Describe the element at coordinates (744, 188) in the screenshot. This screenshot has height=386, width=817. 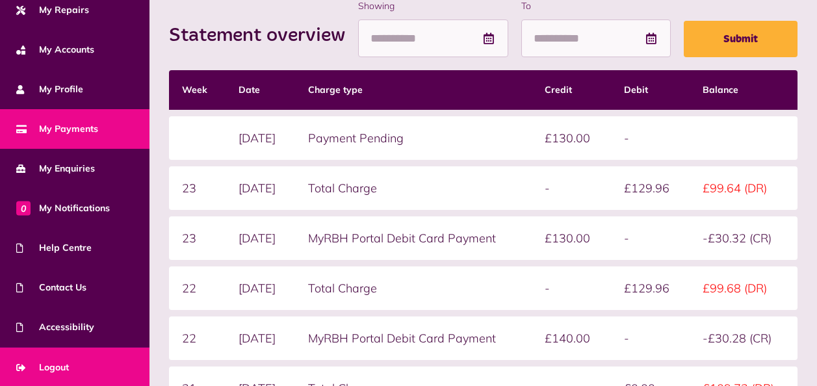
I see `td: £99.64 (DR)` at that location.